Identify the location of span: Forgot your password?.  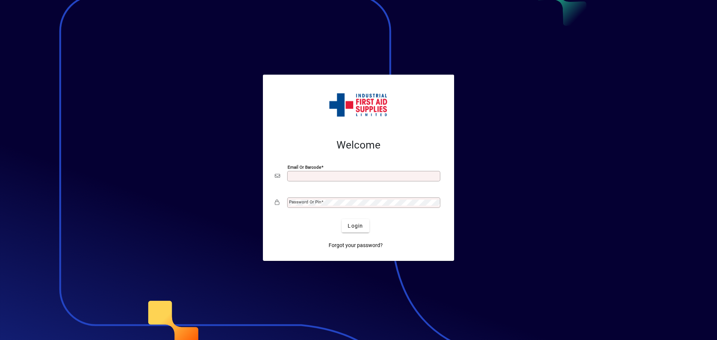
(355, 245).